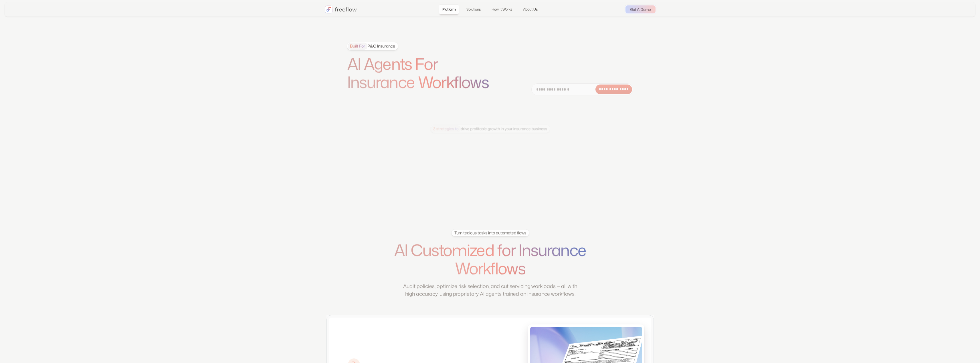 Image resolution: width=980 pixels, height=363 pixels. Describe the element at coordinates (474, 9) in the screenshot. I see `a: Solutions` at that location.